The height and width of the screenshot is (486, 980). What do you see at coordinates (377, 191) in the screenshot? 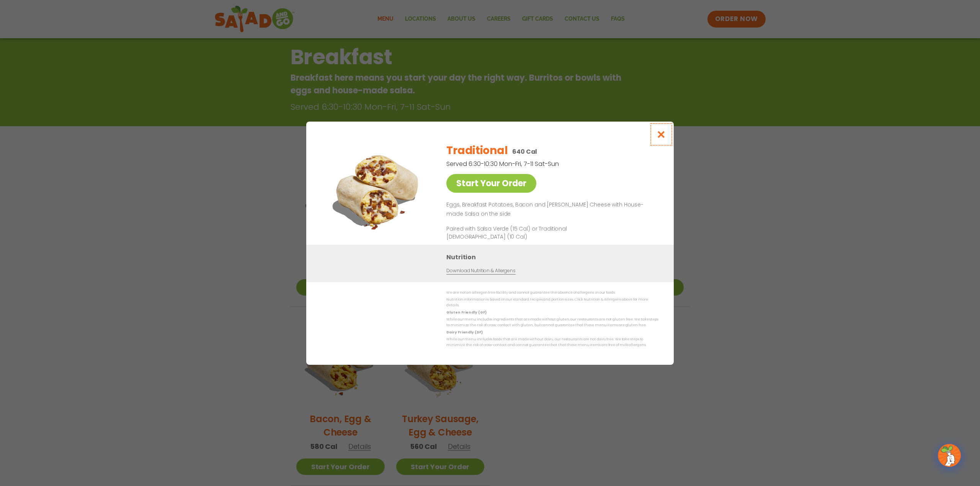
I see `img: Featured product photo for Traditional` at bounding box center [377, 191].